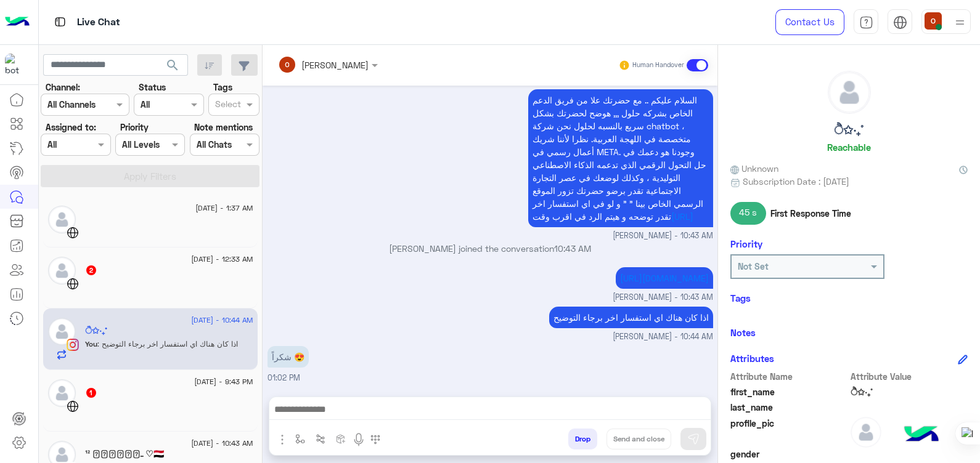 Image resolution: width=980 pixels, height=463 pixels. I want to click on button: select flow, so click(300, 438).